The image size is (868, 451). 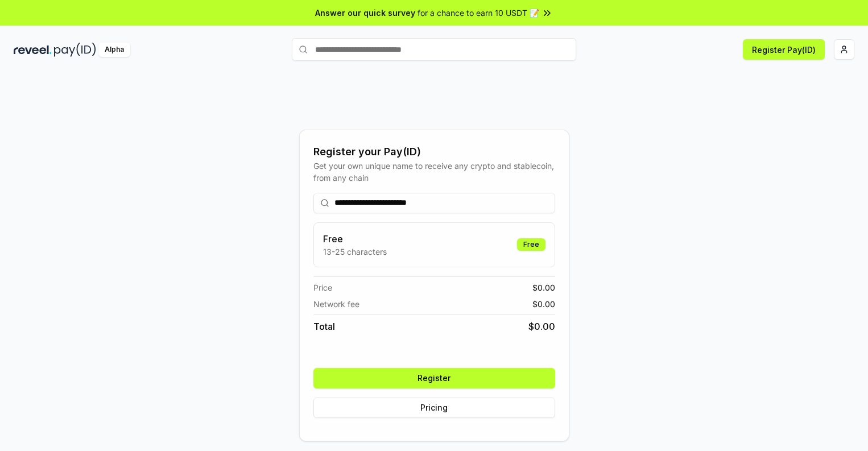 What do you see at coordinates (355, 239) in the screenshot?
I see `h3: Free` at bounding box center [355, 239].